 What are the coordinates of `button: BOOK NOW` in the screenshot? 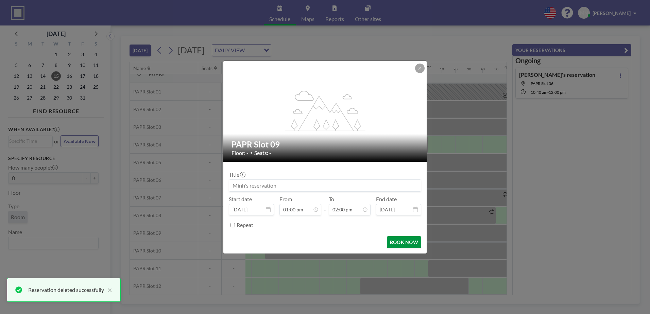 It's located at (404, 242).